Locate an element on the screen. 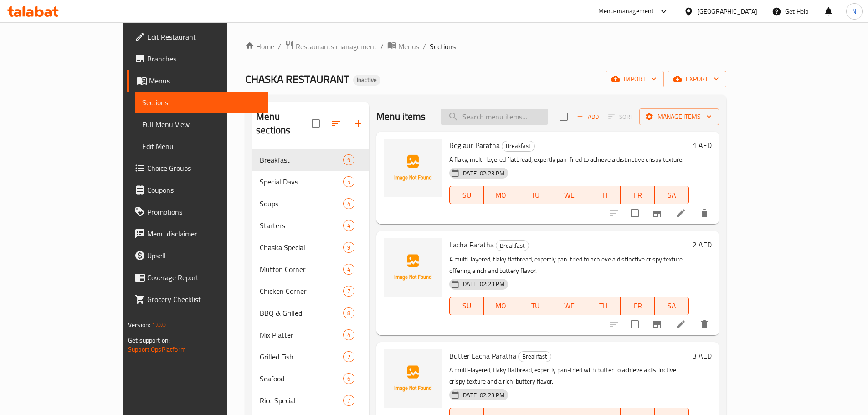  span: 4 is located at coordinates (349, 269).